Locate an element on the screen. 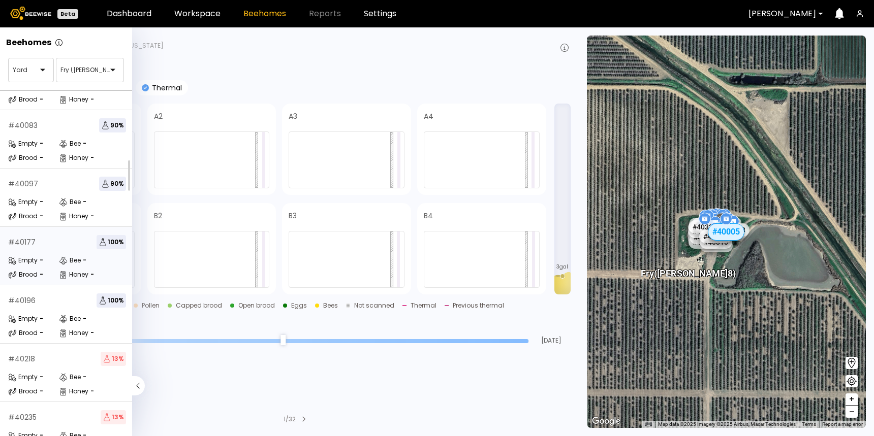 The height and width of the screenshot is (436, 874). h4: A4 is located at coordinates (428, 116).